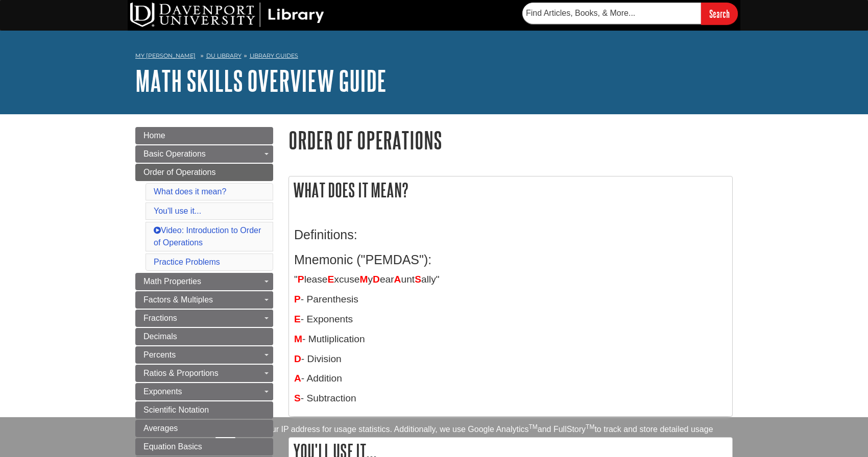  Describe the element at coordinates (510, 398) in the screenshot. I see `p: - Subtraction` at that location.